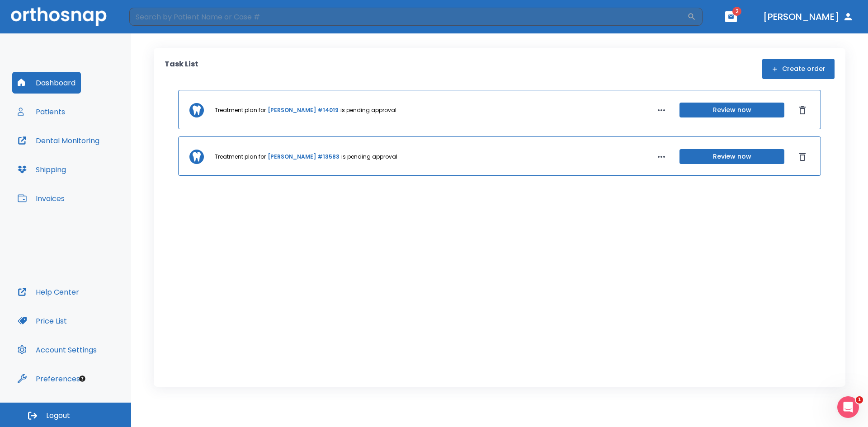 This screenshot has width=868, height=427. I want to click on button: Shipping, so click(42, 170).